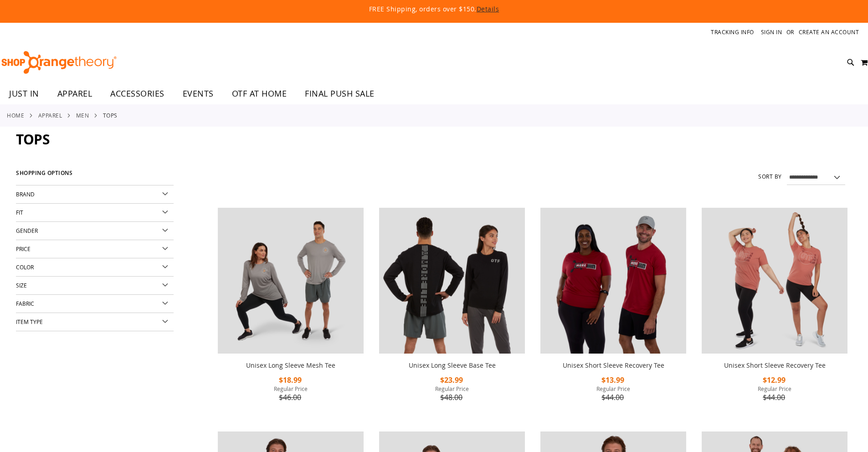  I want to click on div: Item Type, so click(95, 322).